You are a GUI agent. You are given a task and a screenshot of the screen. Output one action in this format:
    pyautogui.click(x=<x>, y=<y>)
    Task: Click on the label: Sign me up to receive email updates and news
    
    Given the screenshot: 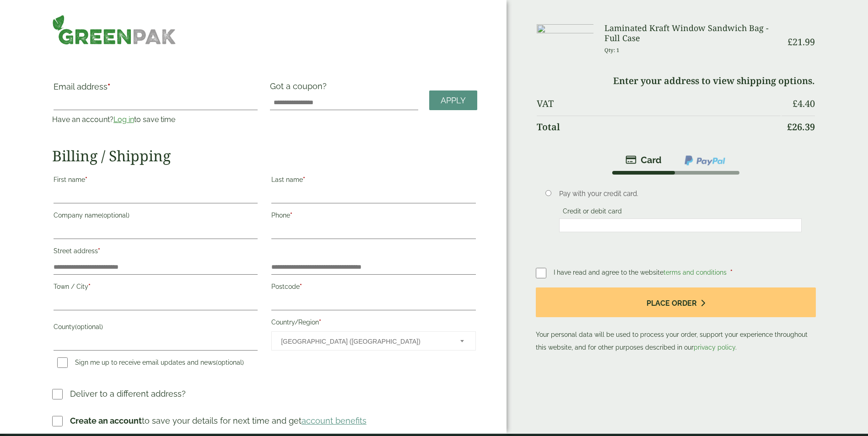 What is the action you would take?
    pyautogui.click(x=151, y=364)
    